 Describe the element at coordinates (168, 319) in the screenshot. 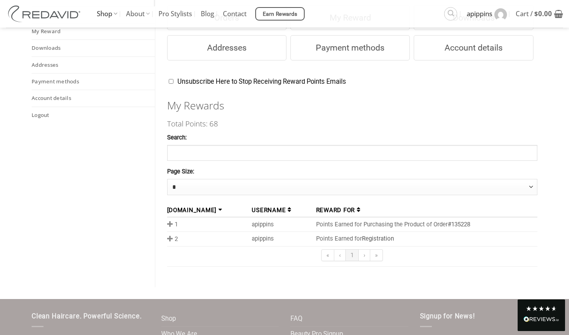

I see `a: Shop` at that location.